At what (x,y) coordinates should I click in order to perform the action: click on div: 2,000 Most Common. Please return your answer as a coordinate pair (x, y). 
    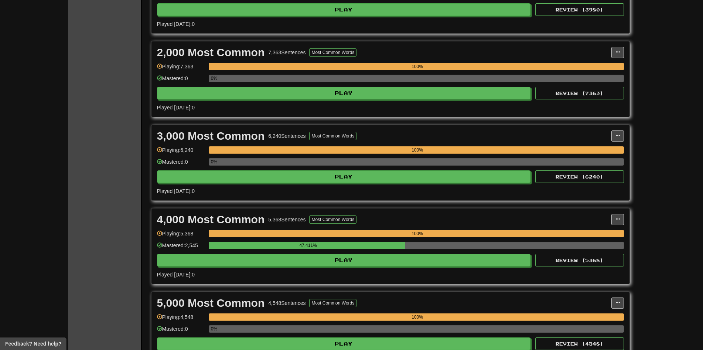
    Looking at the image, I should click on (211, 52).